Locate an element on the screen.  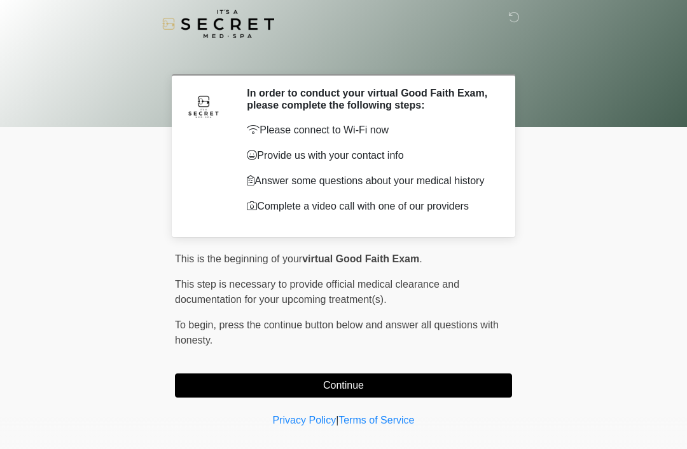
p: Complete a video call with one of our providers is located at coordinates (369, 207).